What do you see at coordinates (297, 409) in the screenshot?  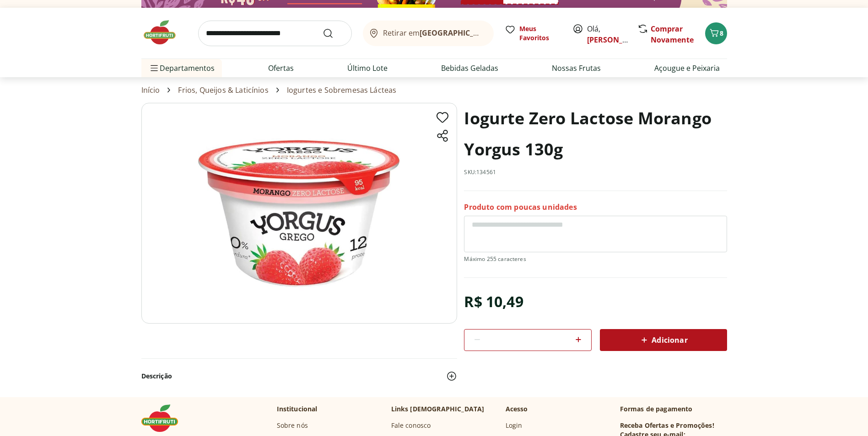 I see `p: Institucional` at bounding box center [297, 409].